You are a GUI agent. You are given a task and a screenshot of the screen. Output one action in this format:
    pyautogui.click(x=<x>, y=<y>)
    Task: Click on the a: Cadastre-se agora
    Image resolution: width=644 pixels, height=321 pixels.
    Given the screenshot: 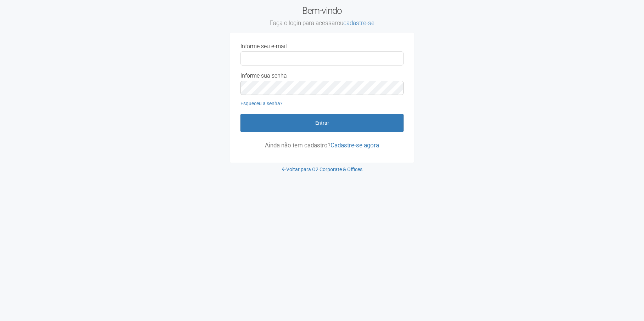 What is the action you would take?
    pyautogui.click(x=355, y=146)
    